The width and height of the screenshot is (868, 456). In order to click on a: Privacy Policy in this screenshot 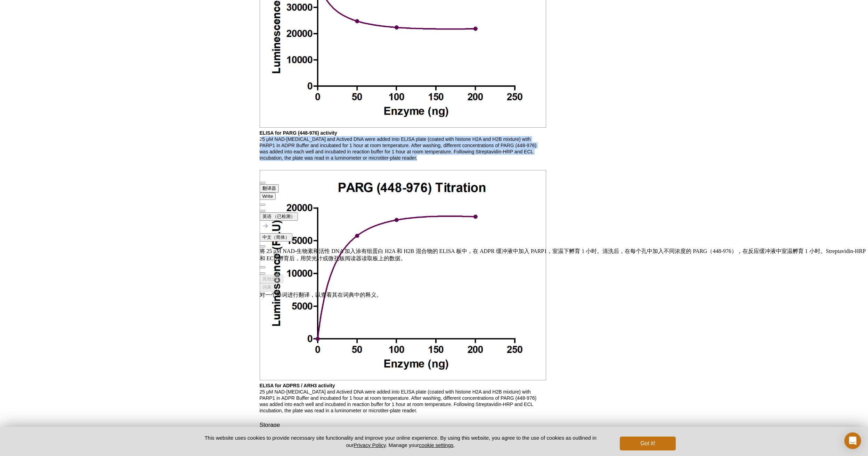, I will do `click(370, 445)`.